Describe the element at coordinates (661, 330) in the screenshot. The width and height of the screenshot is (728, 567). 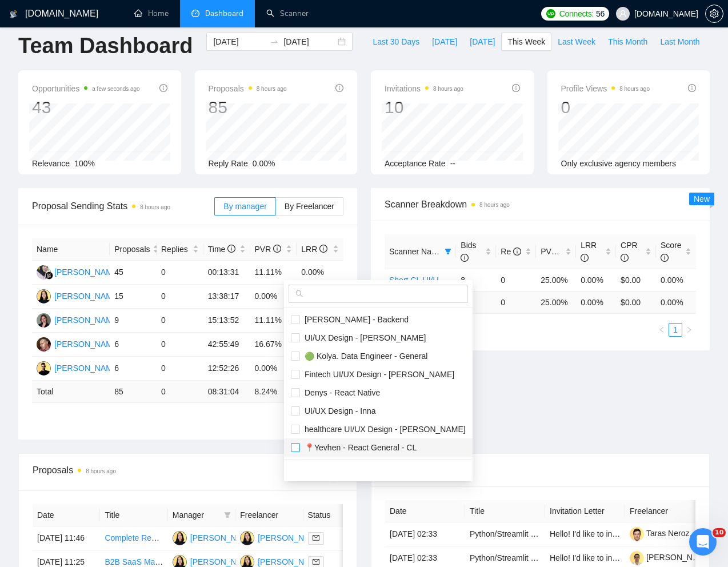
I see `li: Previous Page` at that location.